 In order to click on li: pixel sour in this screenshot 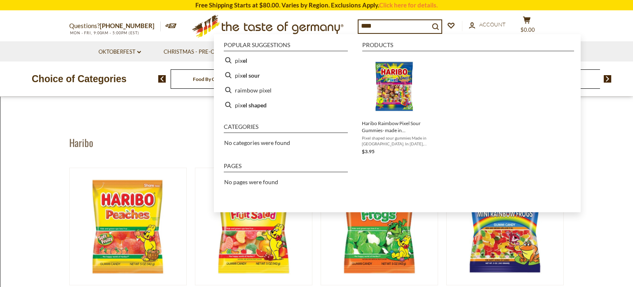, I will do `click(286, 75)`.